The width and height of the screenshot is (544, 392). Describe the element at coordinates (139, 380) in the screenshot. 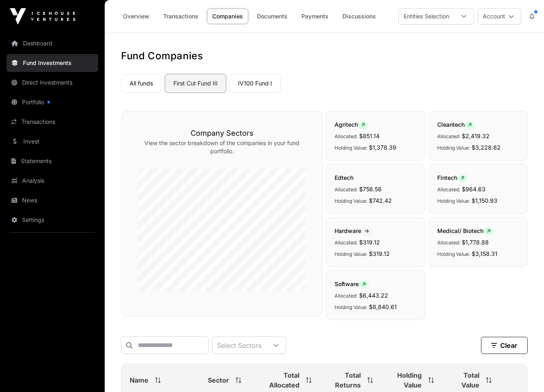

I see `span: Name` at that location.